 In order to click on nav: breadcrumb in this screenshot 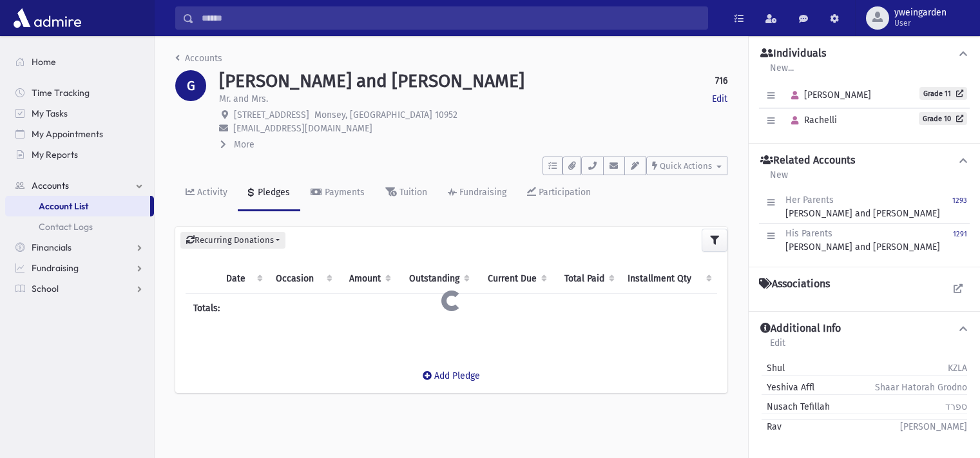, I will do `click(198, 61)`.